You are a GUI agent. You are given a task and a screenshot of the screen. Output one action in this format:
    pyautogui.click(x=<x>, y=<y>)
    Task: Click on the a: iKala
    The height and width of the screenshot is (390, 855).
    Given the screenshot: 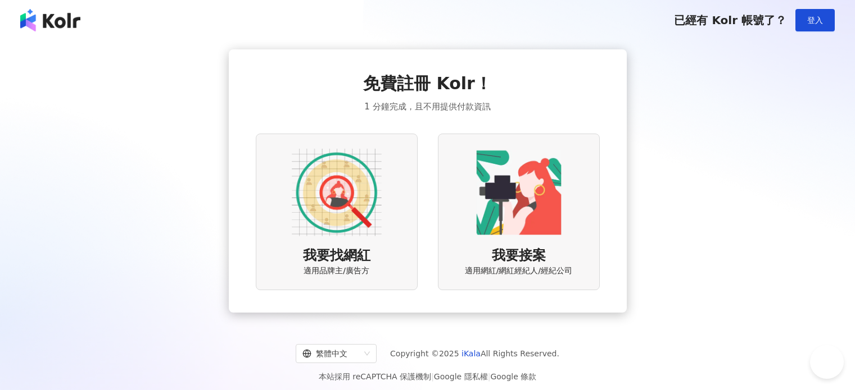 What is the action you would take?
    pyautogui.click(x=471, y=354)
    